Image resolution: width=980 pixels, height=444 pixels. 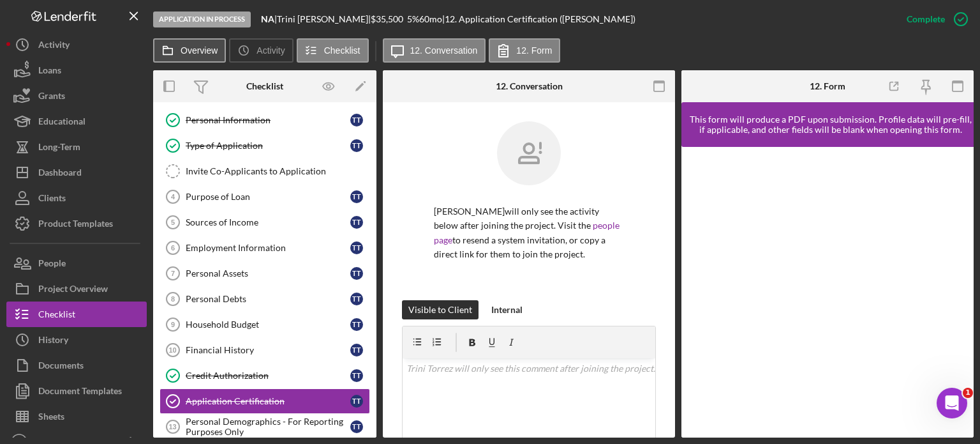 What do you see at coordinates (342, 50) in the screenshot?
I see `label: Checklist` at bounding box center [342, 50].